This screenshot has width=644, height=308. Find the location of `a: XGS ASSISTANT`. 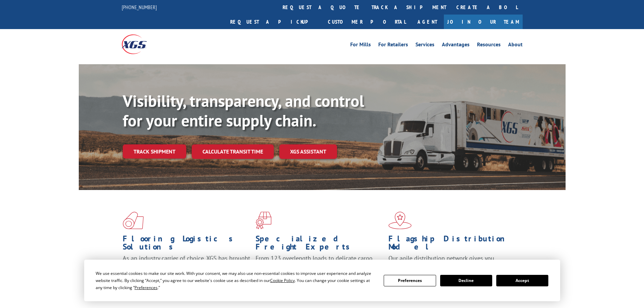

a: XGS ASSISTANT is located at coordinates (308, 151).